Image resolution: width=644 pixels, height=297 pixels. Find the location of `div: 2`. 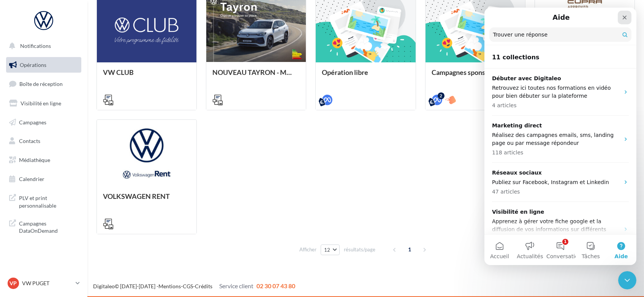

div: 2 is located at coordinates (441, 96).